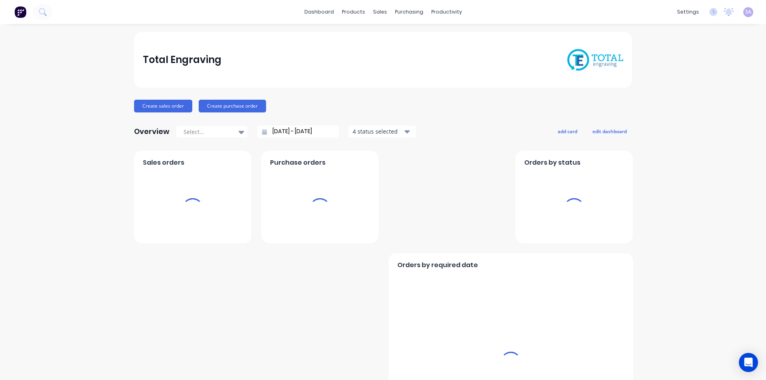 The image size is (766, 380). I want to click on div: sales, so click(380, 12).